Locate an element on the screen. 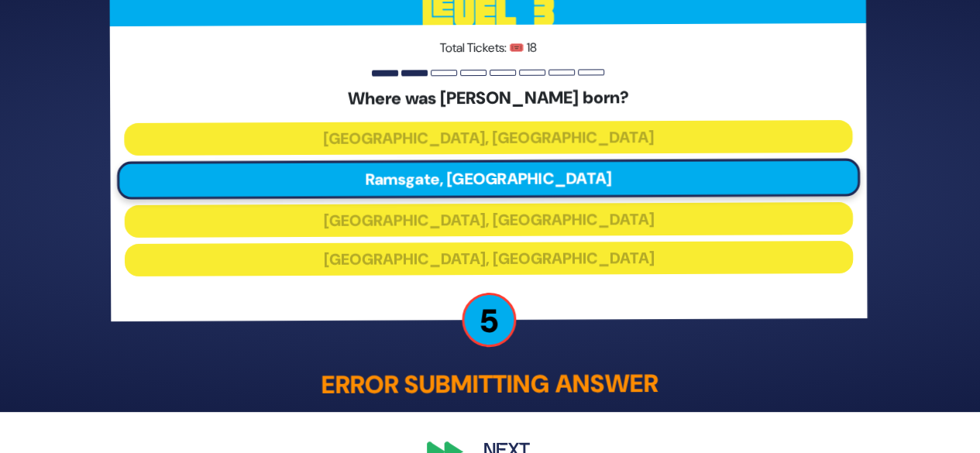 The width and height of the screenshot is (980, 453). p: Error submitting answer is located at coordinates (491, 385).